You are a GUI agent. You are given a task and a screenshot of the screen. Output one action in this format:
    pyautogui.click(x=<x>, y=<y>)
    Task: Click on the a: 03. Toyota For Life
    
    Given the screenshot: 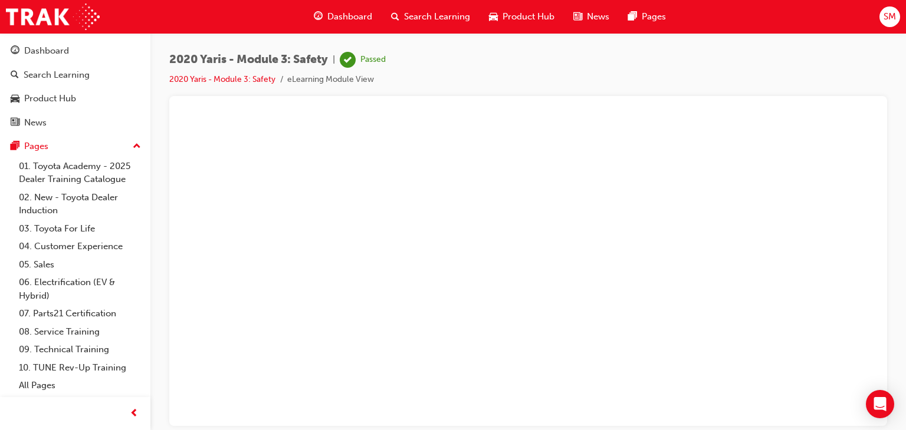 What is the action you would take?
    pyautogui.click(x=80, y=229)
    